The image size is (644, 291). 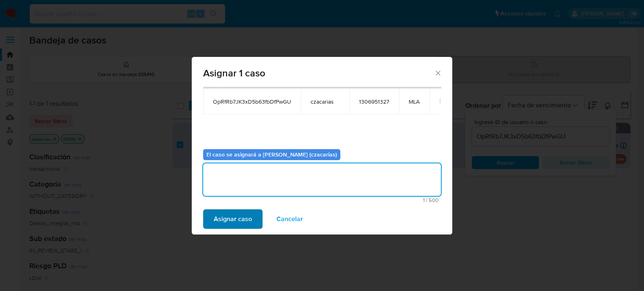 I want to click on button: Cerrar ventana, so click(x=438, y=73).